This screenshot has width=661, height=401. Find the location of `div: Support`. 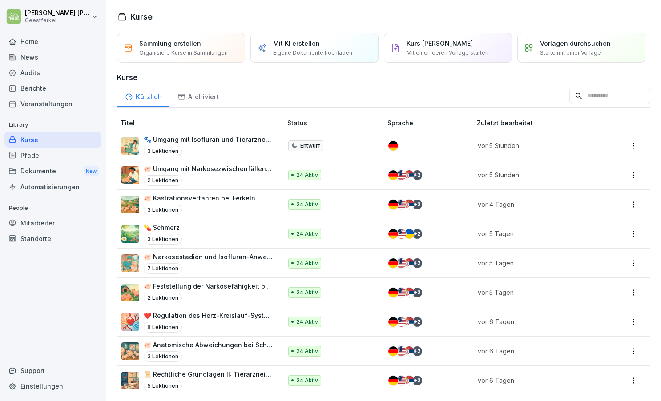

div: Support is located at coordinates (53, 371).